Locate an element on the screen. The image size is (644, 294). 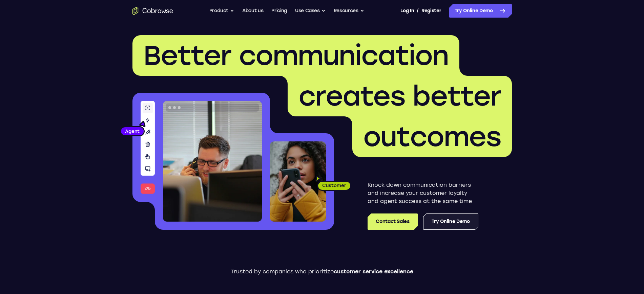
button: Product is located at coordinates (222, 11).